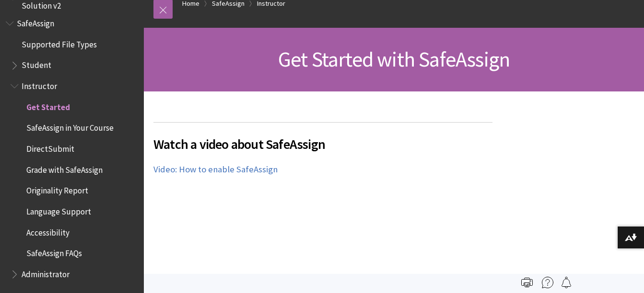  I want to click on span: Supported File Types, so click(59, 43).